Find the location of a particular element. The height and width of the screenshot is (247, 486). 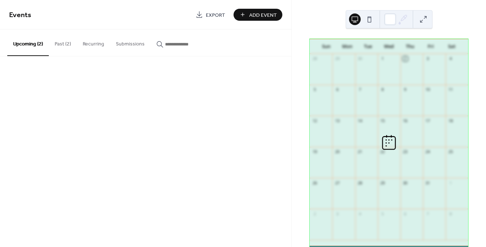

div: 13 is located at coordinates (337, 121).